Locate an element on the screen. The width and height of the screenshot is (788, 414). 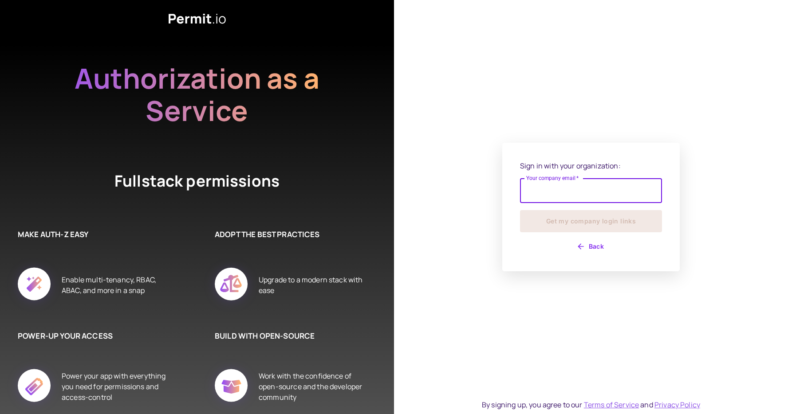
button: Get my company login links is located at coordinates (591, 221).